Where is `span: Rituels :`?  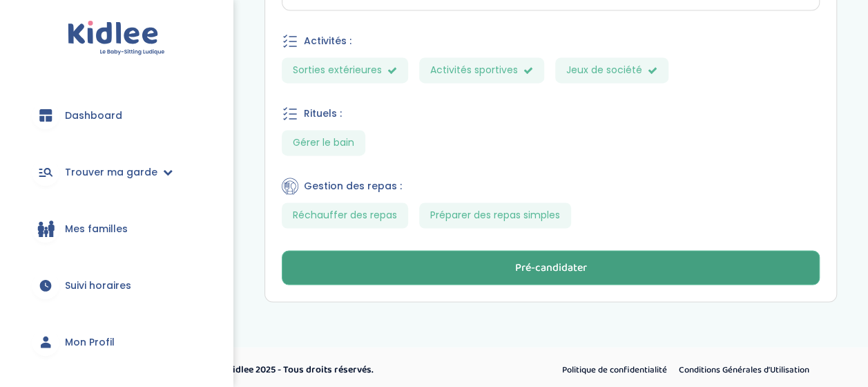
span: Rituels : is located at coordinates (322, 114).